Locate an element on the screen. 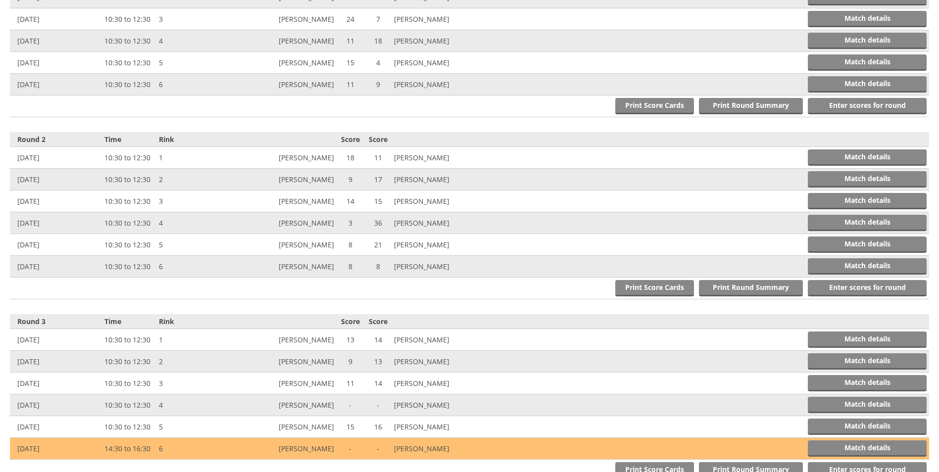 The height and width of the screenshot is (472, 939). th: Round 3 is located at coordinates (56, 322).